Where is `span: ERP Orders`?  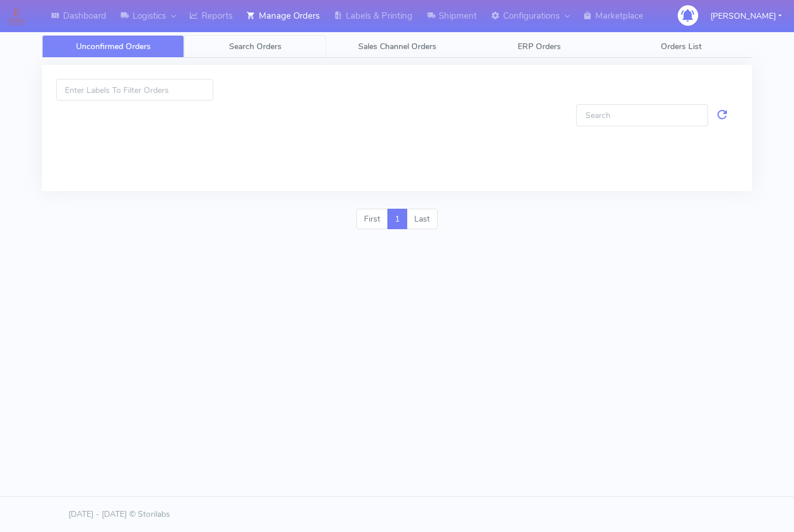
span: ERP Orders is located at coordinates (540, 46).